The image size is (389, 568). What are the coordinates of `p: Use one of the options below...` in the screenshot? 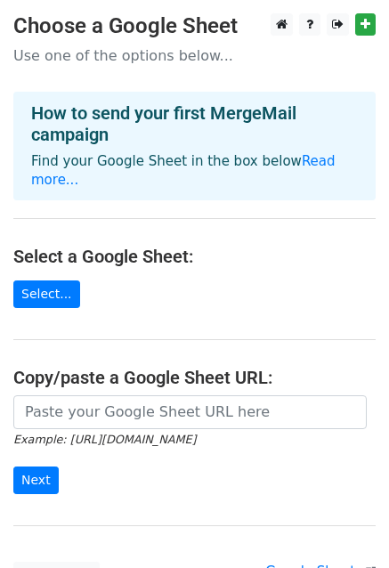 It's located at (194, 55).